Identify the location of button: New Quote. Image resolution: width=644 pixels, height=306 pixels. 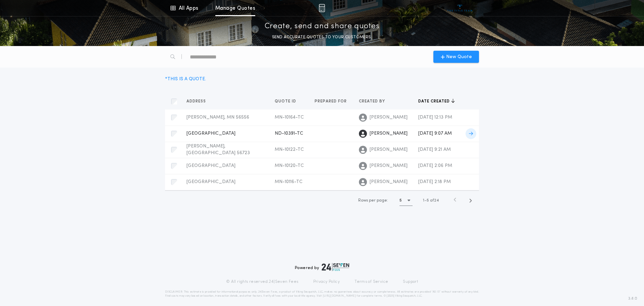
(456, 57).